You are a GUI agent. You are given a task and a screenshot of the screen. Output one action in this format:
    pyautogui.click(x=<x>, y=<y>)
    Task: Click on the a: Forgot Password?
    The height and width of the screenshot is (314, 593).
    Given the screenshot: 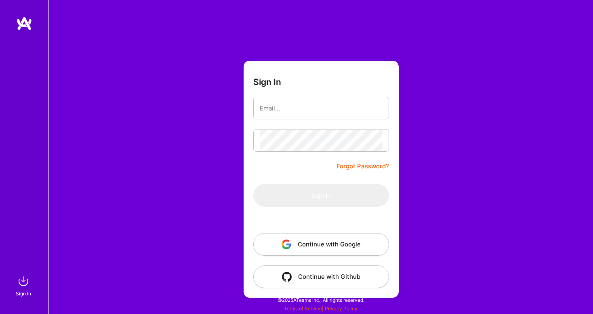 What is the action you would take?
    pyautogui.click(x=363, y=166)
    